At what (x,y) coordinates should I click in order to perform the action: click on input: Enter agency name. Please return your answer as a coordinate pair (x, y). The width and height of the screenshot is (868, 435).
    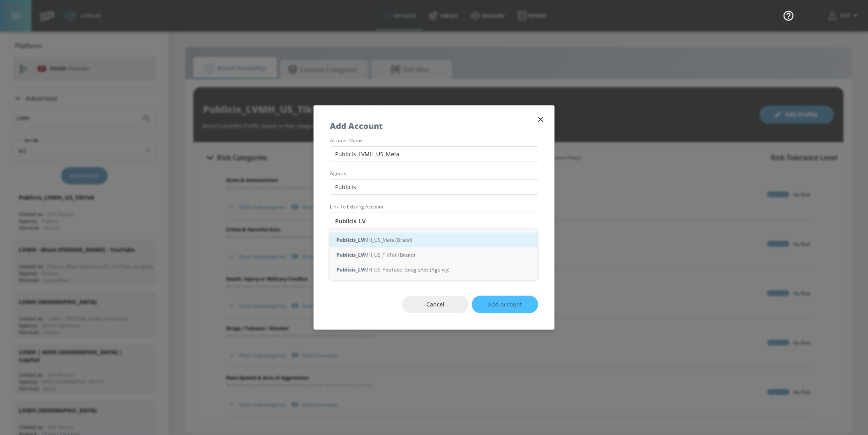
    Looking at the image, I should click on (434, 187).